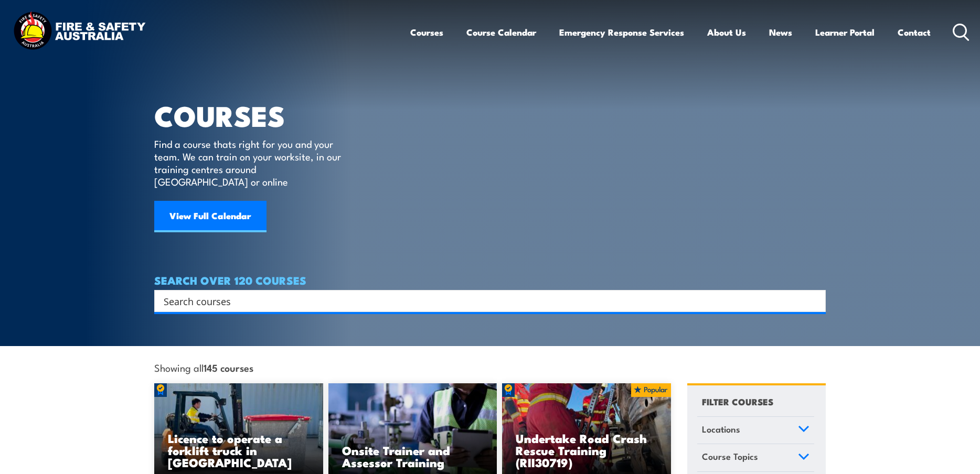 The width and height of the screenshot is (980, 474). I want to click on a: Courses, so click(427, 32).